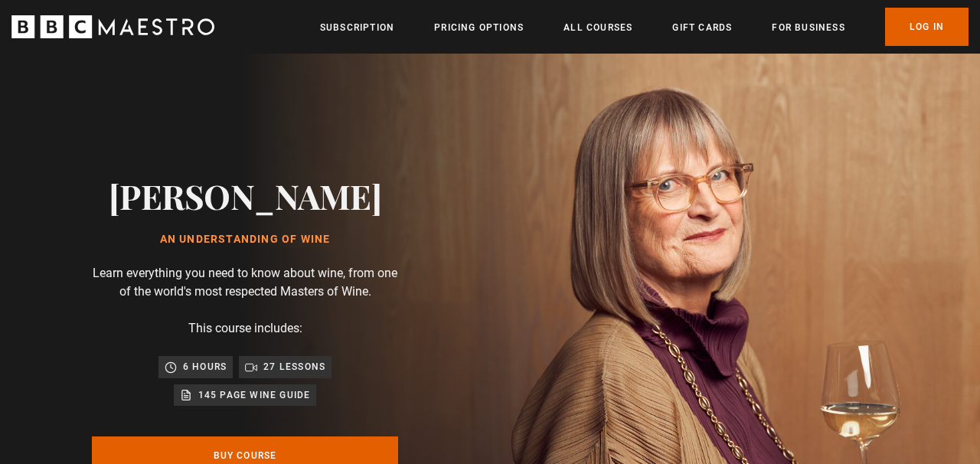 The image size is (980, 464). What do you see at coordinates (294, 367) in the screenshot?
I see `p: 27 lessons` at bounding box center [294, 367].